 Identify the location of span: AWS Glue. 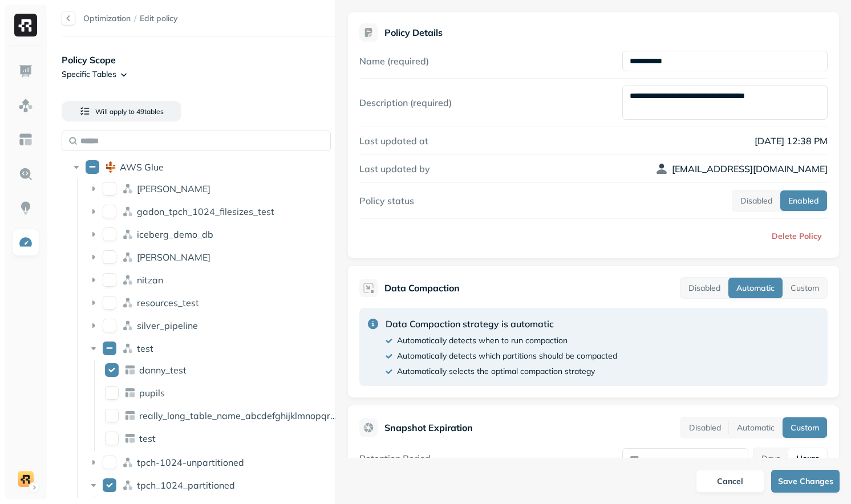
(142, 167).